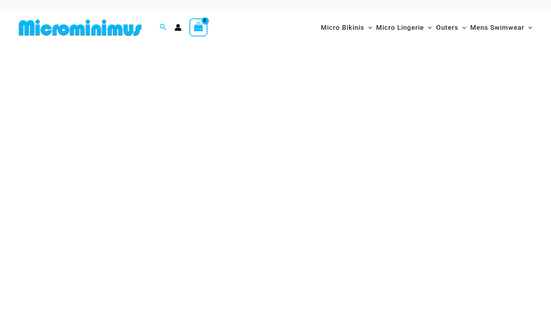 Image resolution: width=551 pixels, height=310 pixels. Describe the element at coordinates (400, 27) in the screenshot. I see `span: Micro Lingerie` at that location.